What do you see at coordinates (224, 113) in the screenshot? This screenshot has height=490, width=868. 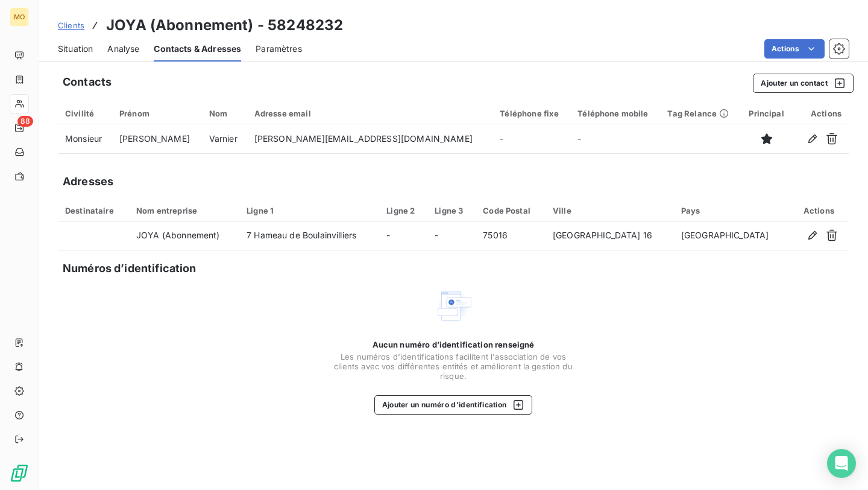 I see `div: Nom` at bounding box center [224, 113].